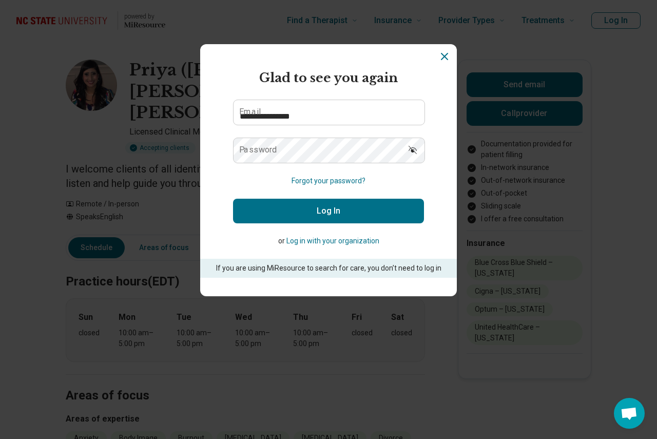  What do you see at coordinates (332, 241) in the screenshot?
I see `button: Log in with your organization` at bounding box center [332, 241].